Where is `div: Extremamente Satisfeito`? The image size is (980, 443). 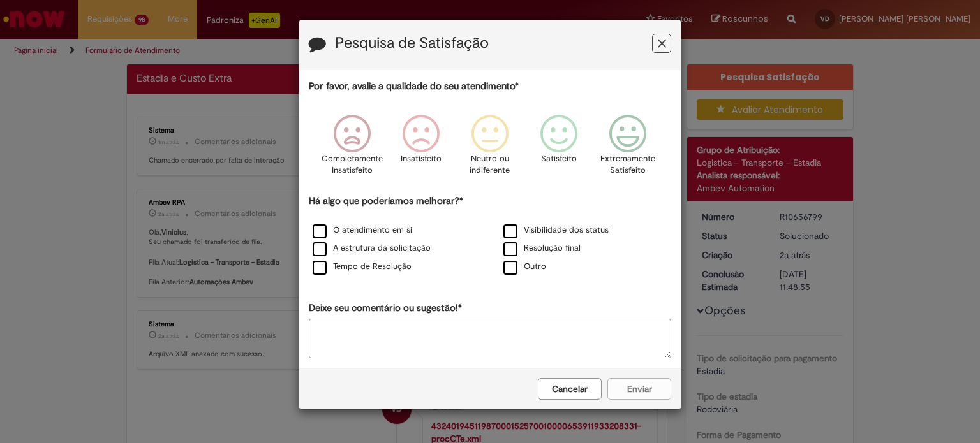 div: Extremamente Satisfeito is located at coordinates (627, 149).